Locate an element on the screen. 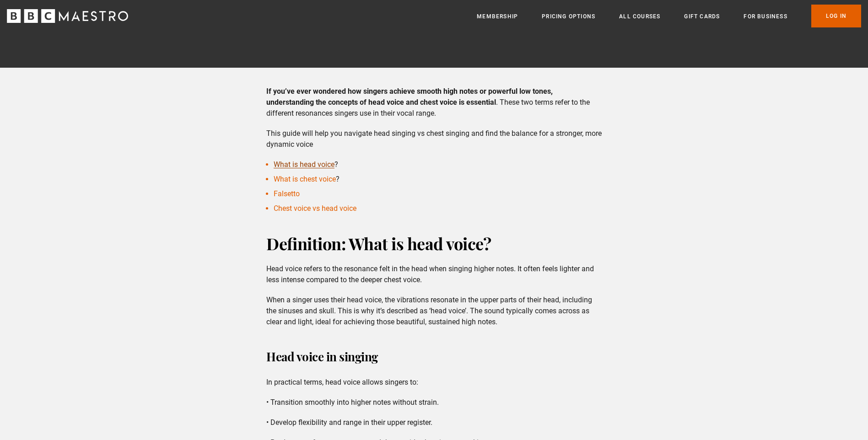  p: When a singer uses their head voice, the vibrations resonate in the upper parts of their head, in... is located at coordinates (434, 311).